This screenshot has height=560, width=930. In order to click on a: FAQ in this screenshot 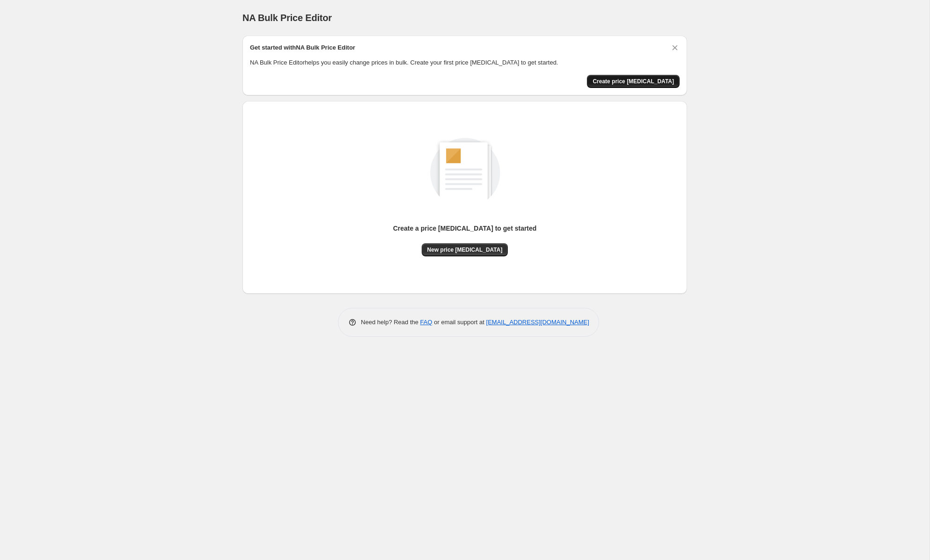, I will do `click(426, 322)`.